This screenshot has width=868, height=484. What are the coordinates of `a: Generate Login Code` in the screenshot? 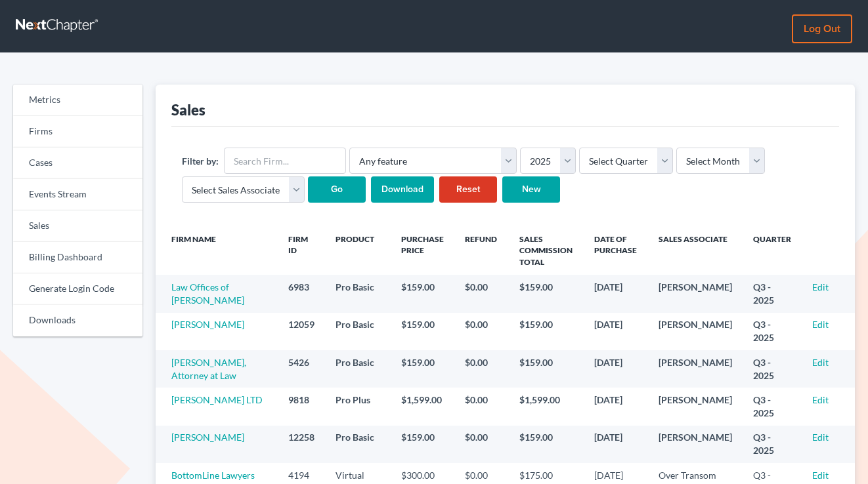 It's located at (78, 289).